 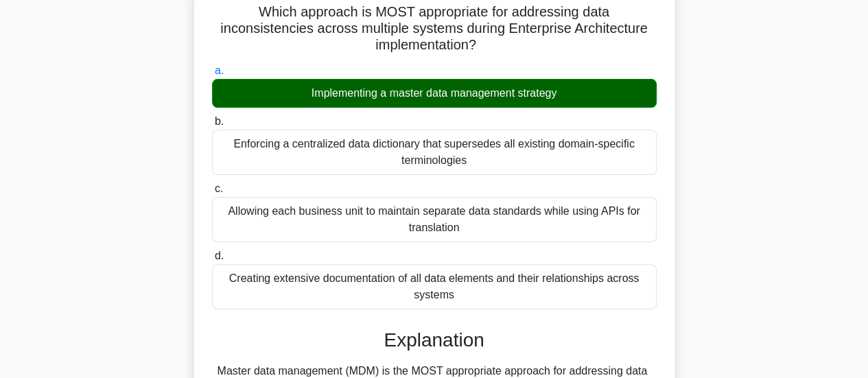 I want to click on span: d., so click(x=219, y=255).